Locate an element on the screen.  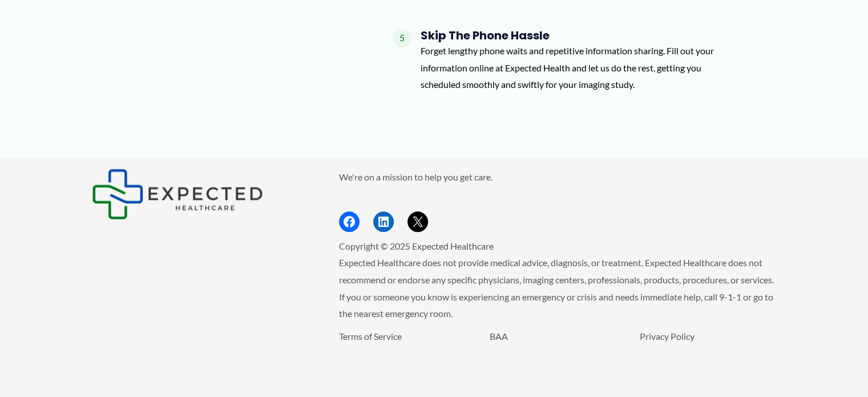
a: BAA is located at coordinates (498, 336).